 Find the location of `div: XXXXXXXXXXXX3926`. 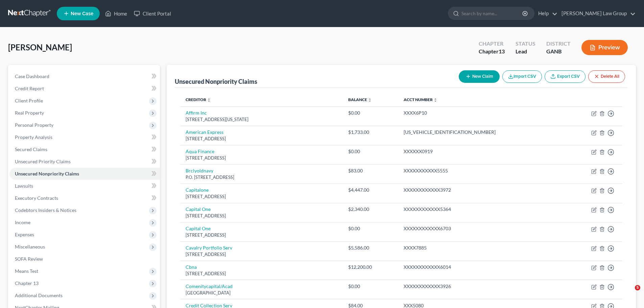

div: XXXXXXXXXXXX3926 is located at coordinates (481, 286).